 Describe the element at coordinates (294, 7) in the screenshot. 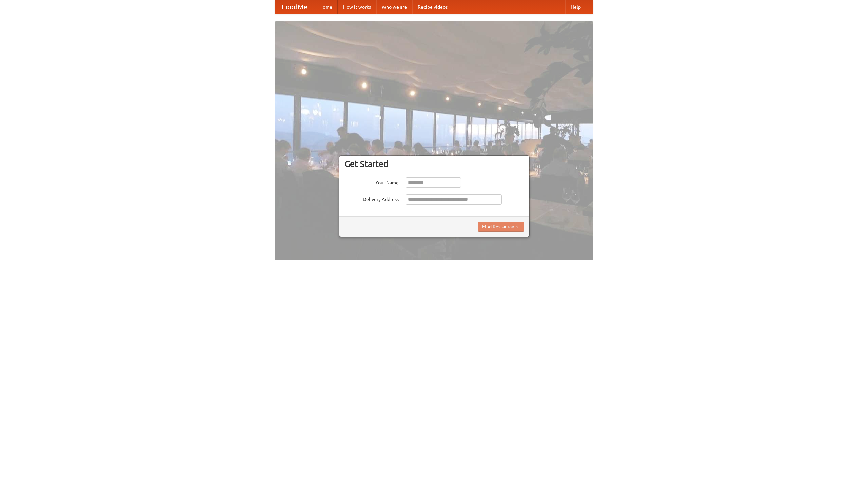

I see `a: FoodMe` at that location.